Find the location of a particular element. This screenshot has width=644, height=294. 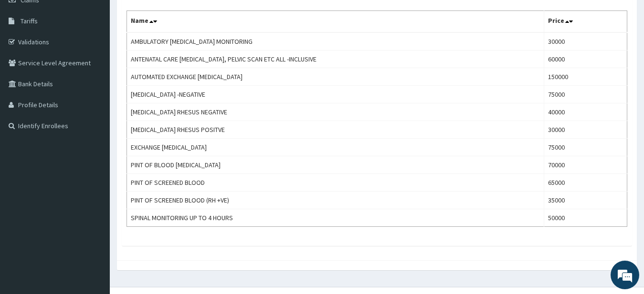

td: 150000 is located at coordinates (585, 77).